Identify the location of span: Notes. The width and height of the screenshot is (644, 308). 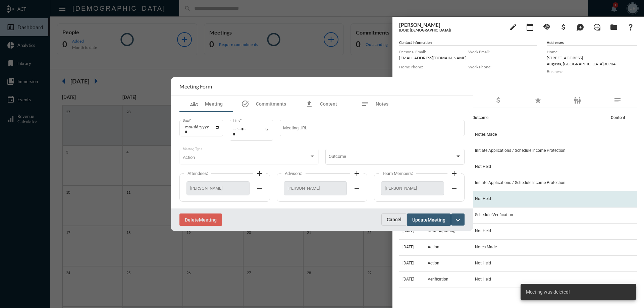
(382, 104).